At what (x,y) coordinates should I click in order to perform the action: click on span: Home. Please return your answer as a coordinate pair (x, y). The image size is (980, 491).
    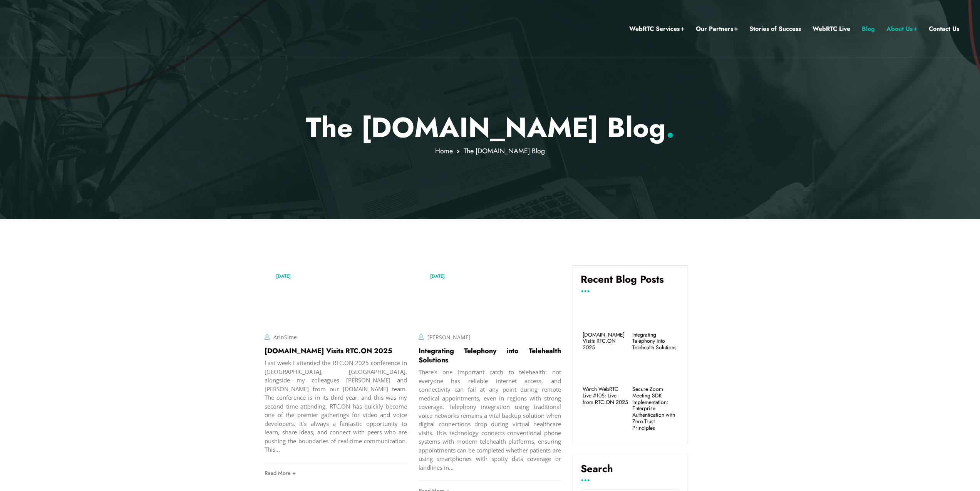
    Looking at the image, I should click on (444, 151).